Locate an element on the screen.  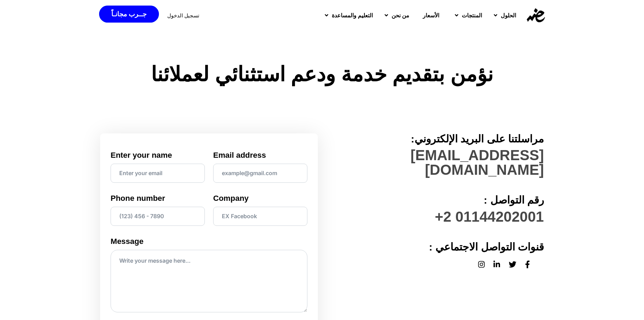
img: eDariba is located at coordinates (536, 15).